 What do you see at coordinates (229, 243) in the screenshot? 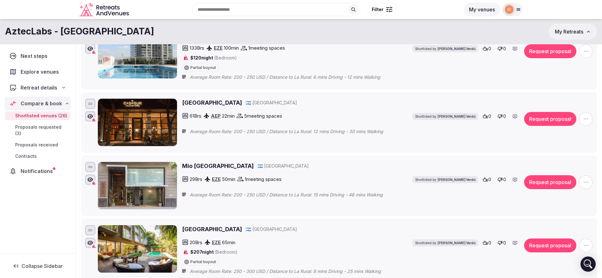
I see `span: 65 min` at bounding box center [229, 243].